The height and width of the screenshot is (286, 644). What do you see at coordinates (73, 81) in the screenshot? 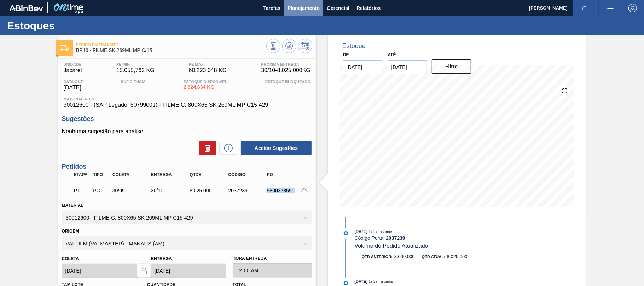
I see `span: Data out` at bounding box center [73, 81].